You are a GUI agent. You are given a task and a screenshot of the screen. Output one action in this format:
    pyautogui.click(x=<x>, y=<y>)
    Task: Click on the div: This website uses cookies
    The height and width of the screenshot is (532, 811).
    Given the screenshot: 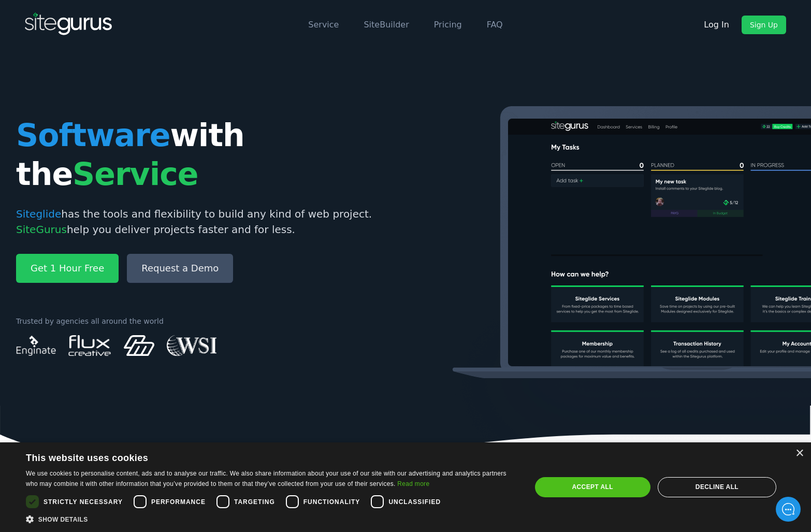 What is the action you would take?
    pyautogui.click(x=258, y=456)
    